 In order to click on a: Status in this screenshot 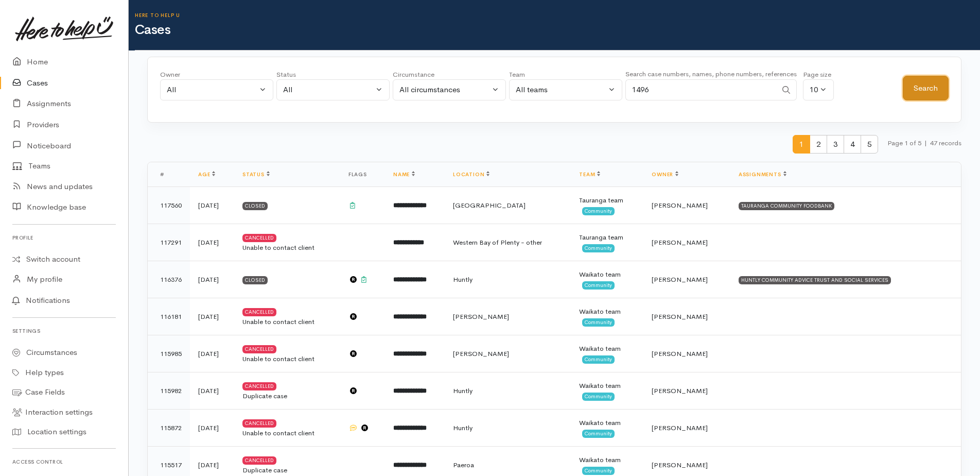, I will do `click(256, 174)`.